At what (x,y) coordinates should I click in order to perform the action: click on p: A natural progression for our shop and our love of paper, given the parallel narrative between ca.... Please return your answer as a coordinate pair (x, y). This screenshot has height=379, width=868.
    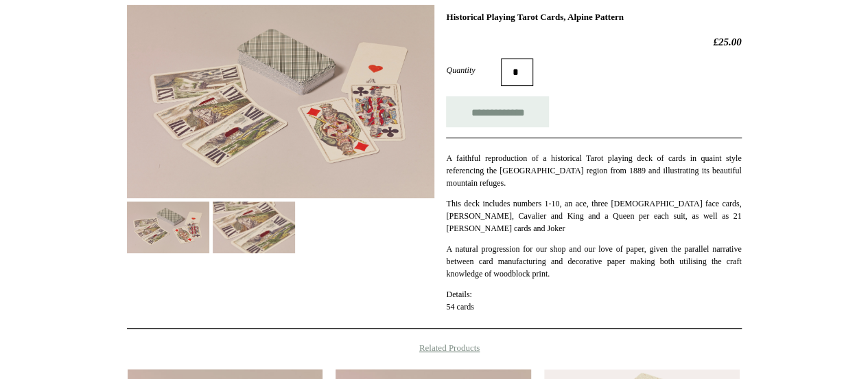
    Looking at the image, I should click on (594, 261).